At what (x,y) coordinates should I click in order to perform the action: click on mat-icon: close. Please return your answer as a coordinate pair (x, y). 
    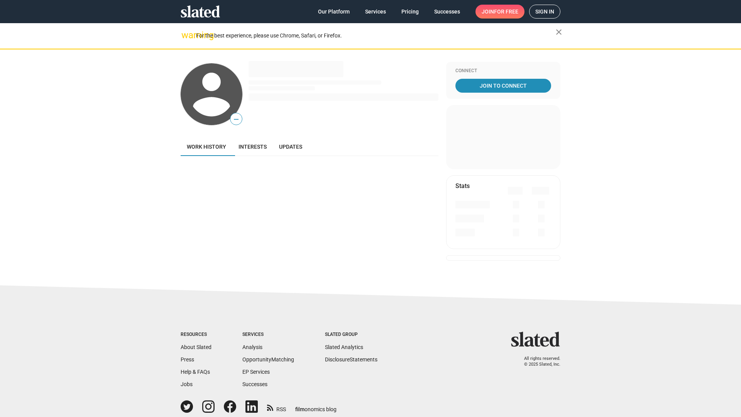
    Looking at the image, I should click on (559, 32).